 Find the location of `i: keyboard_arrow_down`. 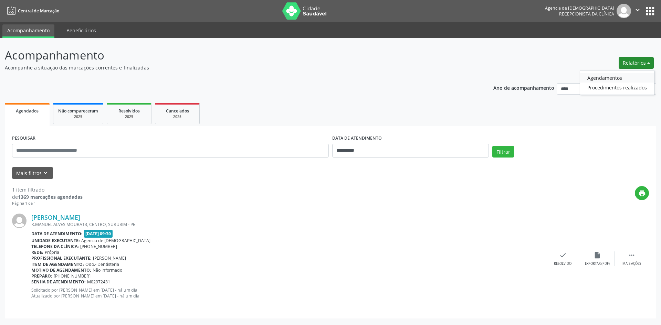

i: keyboard_arrow_down is located at coordinates (45, 173).